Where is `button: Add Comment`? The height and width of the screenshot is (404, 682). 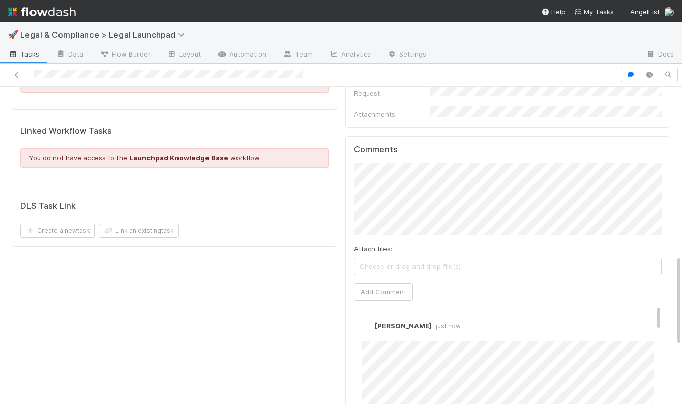 button: Add Comment is located at coordinates (384, 292).